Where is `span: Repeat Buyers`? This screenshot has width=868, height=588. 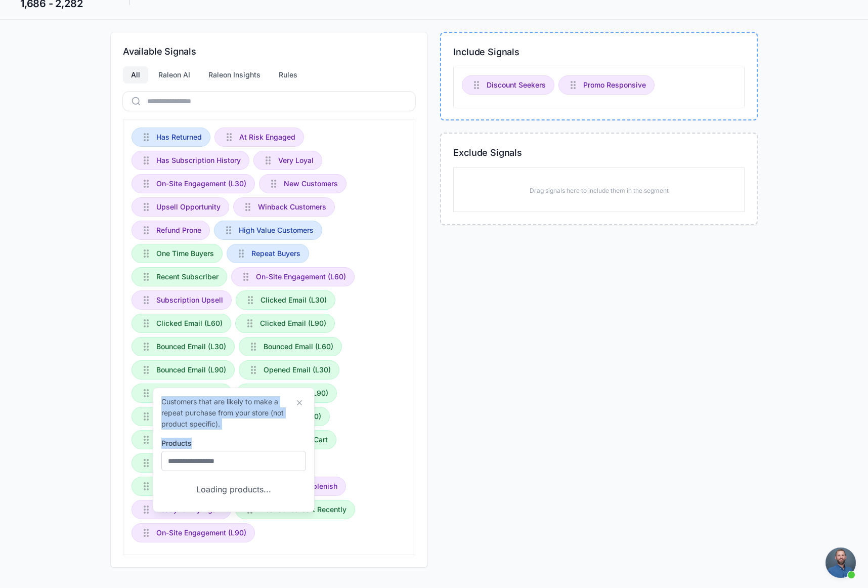
span: Repeat Buyers is located at coordinates (276, 253).